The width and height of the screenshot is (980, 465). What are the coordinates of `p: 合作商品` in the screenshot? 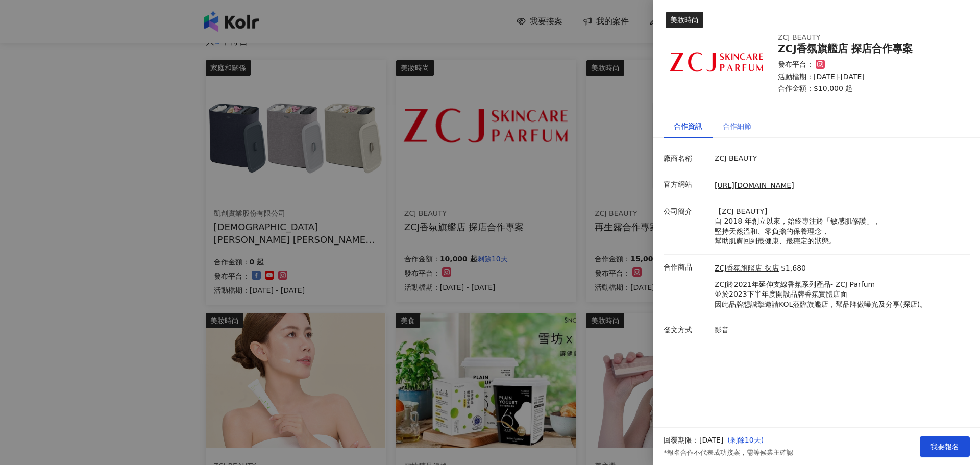 It's located at (687, 267).